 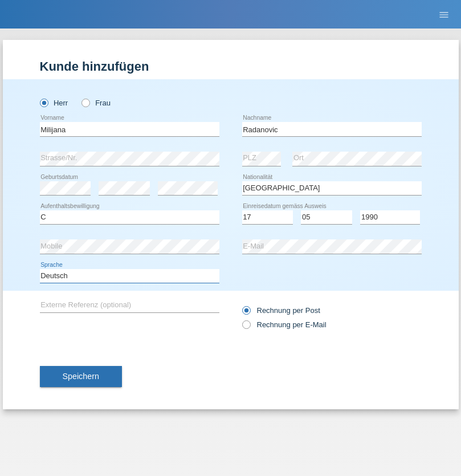 What do you see at coordinates (444, 15) in the screenshot?
I see `i: menu` at bounding box center [444, 15].